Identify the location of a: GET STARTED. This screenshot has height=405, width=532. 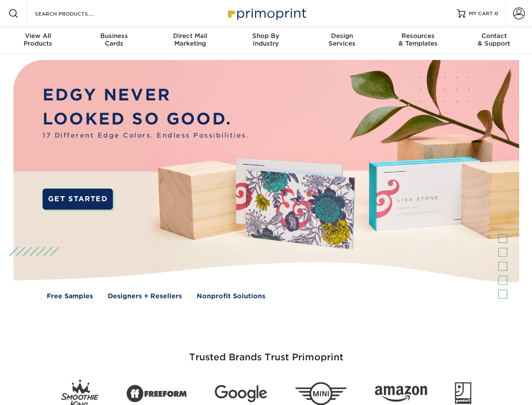
(78, 199).